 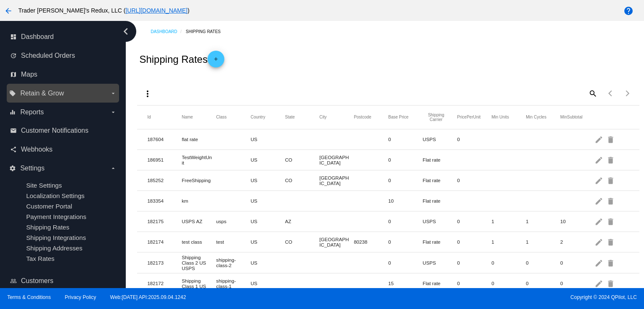 What do you see at coordinates (234, 283) in the screenshot?
I see `mat-cell: shipping-class-1` at bounding box center [234, 283].